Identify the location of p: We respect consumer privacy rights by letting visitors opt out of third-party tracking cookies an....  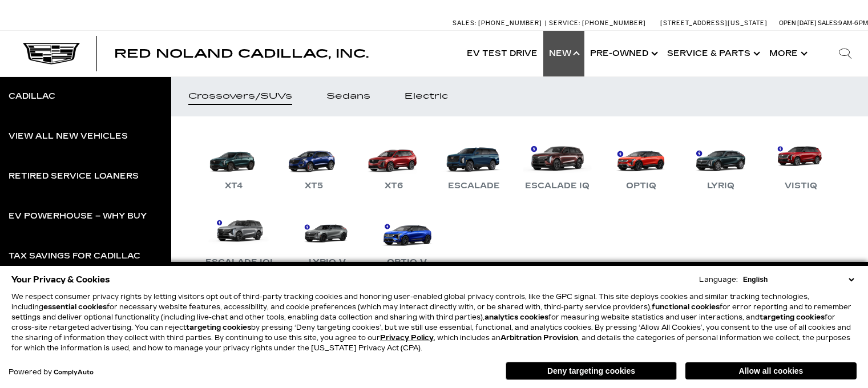
(434, 322).